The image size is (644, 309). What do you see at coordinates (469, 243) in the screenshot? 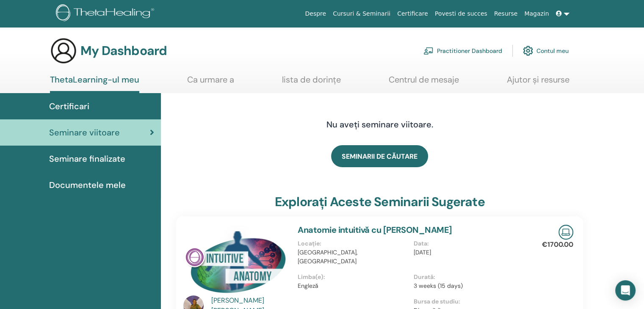
I see `p: Data :` at bounding box center [469, 243].